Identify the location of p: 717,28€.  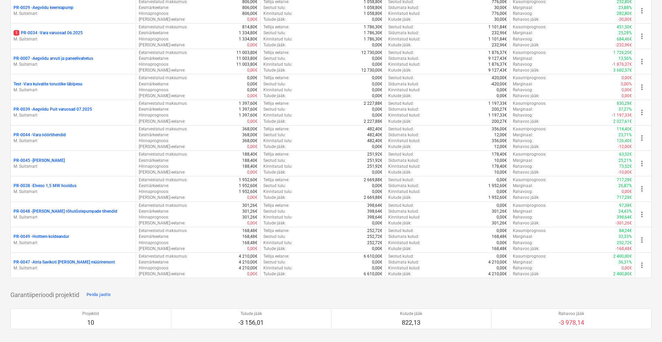
(624, 180).